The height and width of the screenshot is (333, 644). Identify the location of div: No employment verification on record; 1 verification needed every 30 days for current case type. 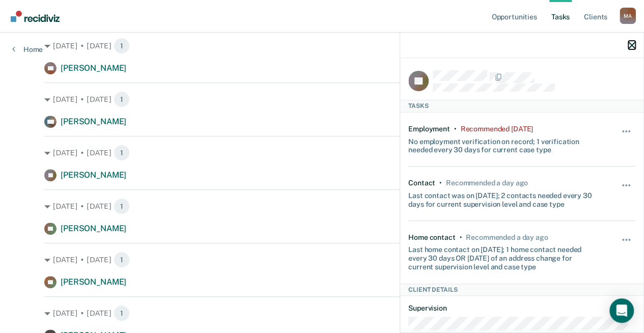
(503, 144).